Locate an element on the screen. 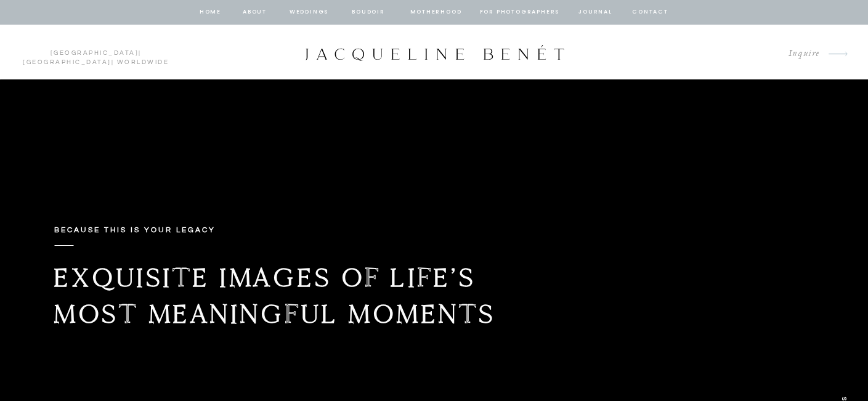 This screenshot has width=868, height=401. p: | | Worldwide is located at coordinates (96, 52).